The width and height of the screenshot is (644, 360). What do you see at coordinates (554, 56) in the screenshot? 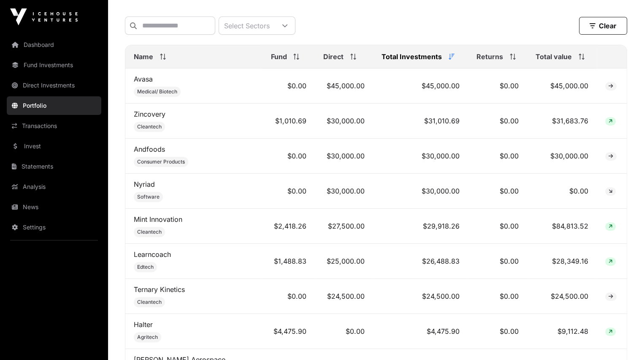
I see `span: Total value` at bounding box center [554, 56].